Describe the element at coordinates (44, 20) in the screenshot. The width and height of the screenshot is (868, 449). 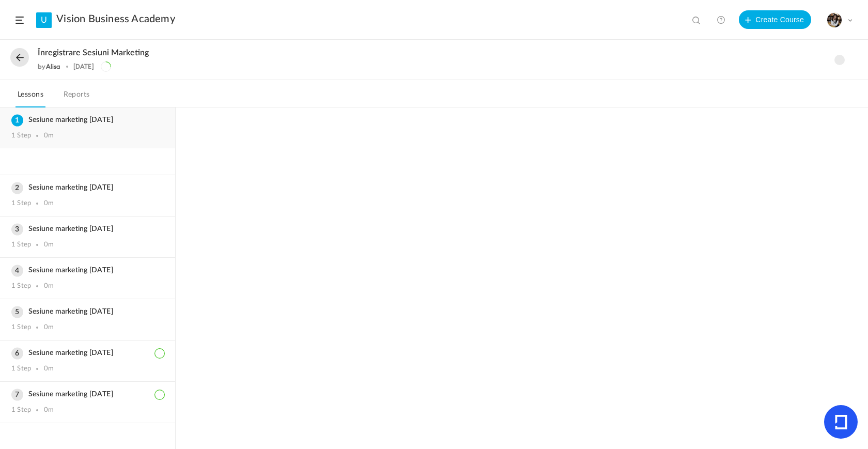
I see `a: U` at that location.